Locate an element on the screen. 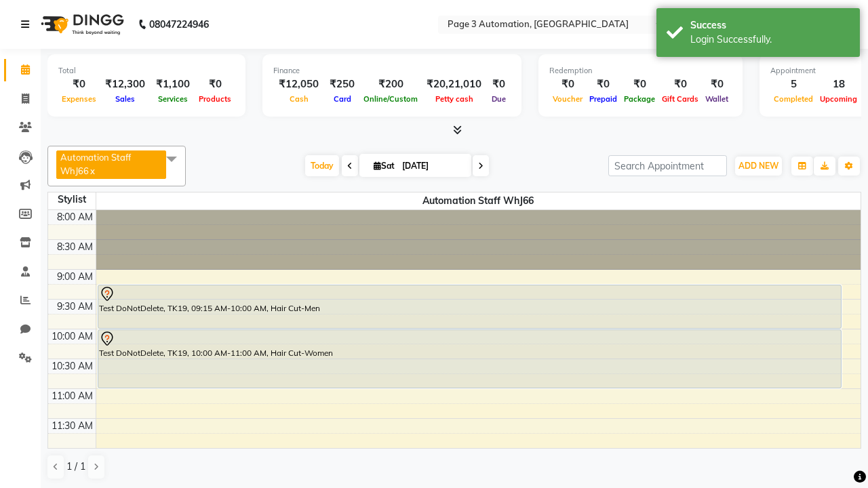 The width and height of the screenshot is (868, 488). span: Prepaid is located at coordinates (603, 99).